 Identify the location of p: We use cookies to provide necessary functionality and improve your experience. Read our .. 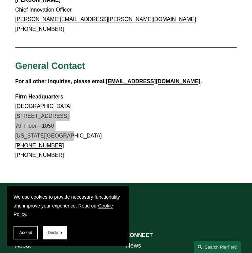
(68, 205).